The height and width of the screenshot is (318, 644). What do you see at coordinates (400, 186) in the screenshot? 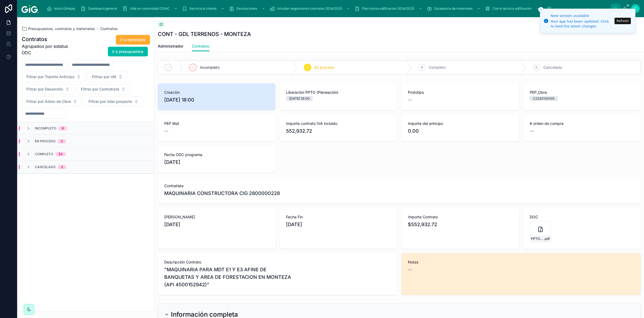
I see `span: Contratista` at bounding box center [400, 186].